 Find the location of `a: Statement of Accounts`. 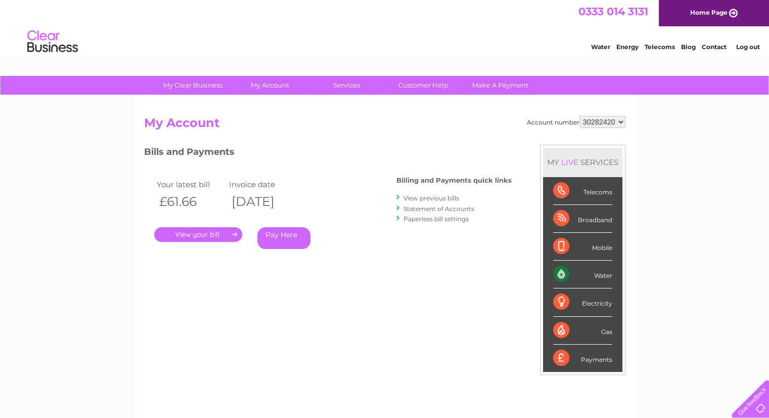

a: Statement of Accounts is located at coordinates (439, 208).